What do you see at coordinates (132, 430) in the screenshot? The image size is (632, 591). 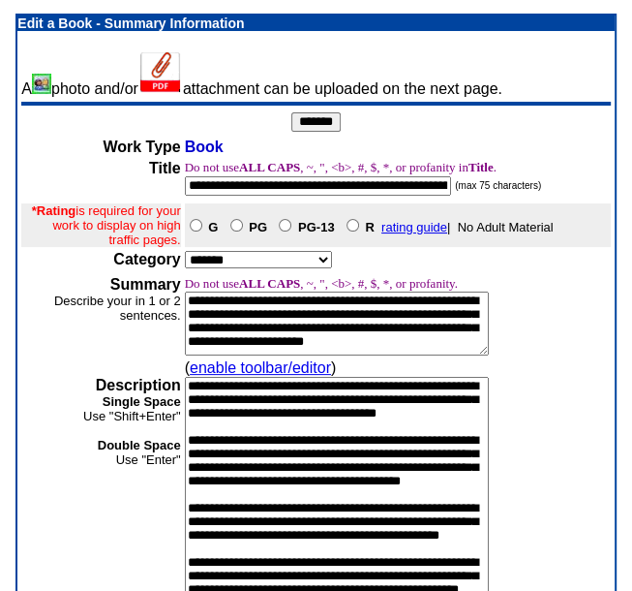 I see `font: Use "Shift+Enter" Use "Enter"` at bounding box center [132, 430].